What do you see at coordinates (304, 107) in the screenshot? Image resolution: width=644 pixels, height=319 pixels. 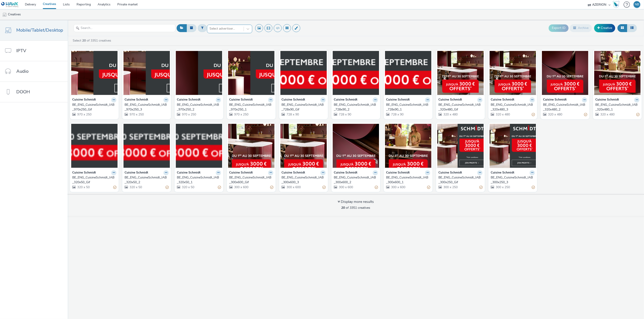 I see `a: BE_ENG_CuisineSchmidt_IAB_728x90_Gif` at bounding box center [304, 107].